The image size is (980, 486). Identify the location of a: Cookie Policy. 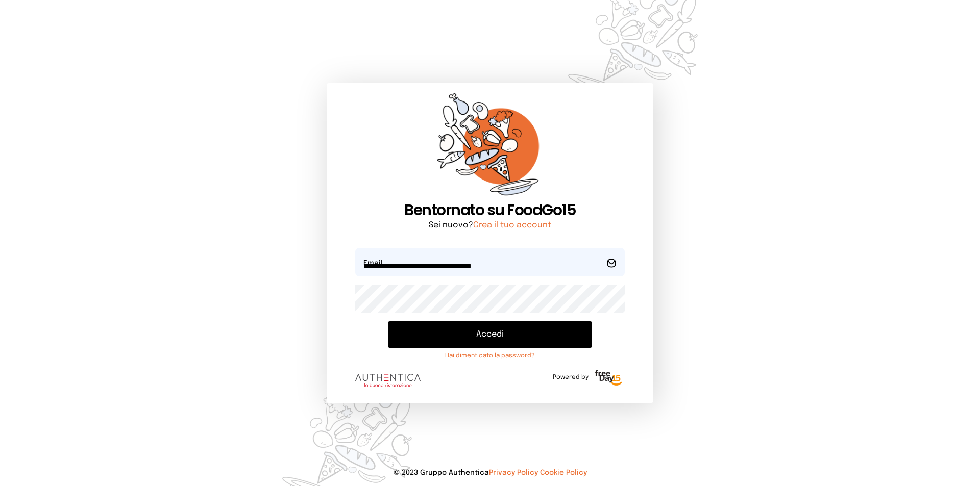
(564, 473).